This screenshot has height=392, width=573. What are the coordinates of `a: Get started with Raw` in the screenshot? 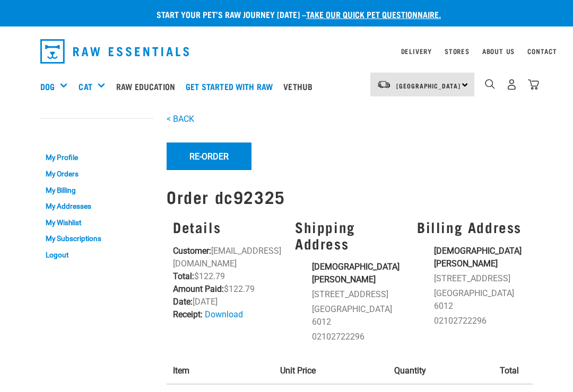 It's located at (232, 86).